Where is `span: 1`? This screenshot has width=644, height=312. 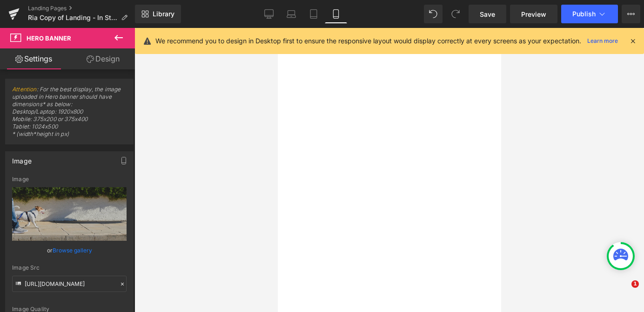 span: 1 is located at coordinates (635, 284).